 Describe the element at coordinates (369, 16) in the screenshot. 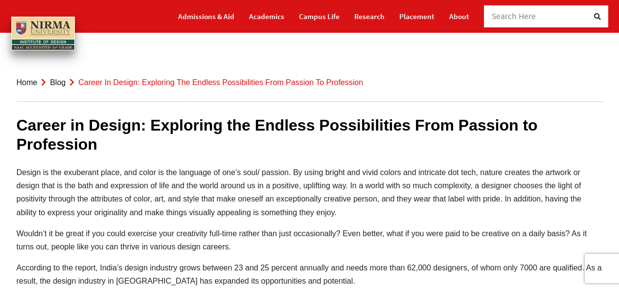

I see `a: Research` at that location.